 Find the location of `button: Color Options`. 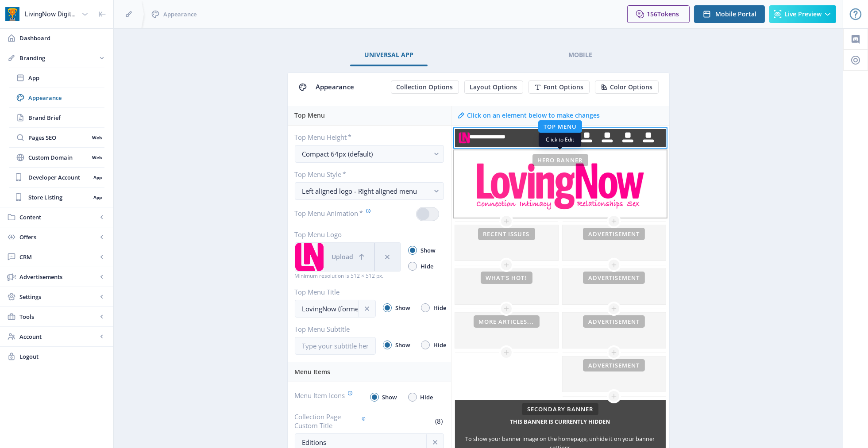

button: Color Options is located at coordinates (626, 87).